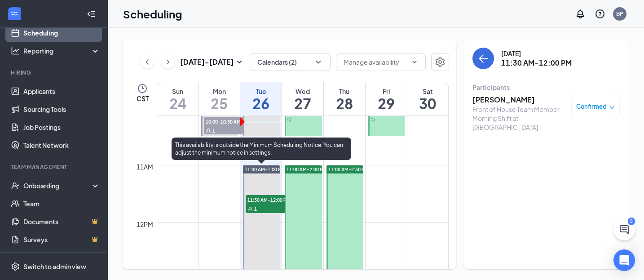 This screenshot has width=644, height=280. I want to click on span: 11:00 AM-2:00 PM, so click(307, 169).